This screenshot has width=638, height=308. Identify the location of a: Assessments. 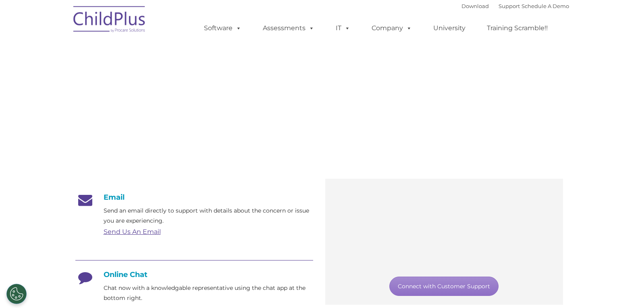
(288, 28).